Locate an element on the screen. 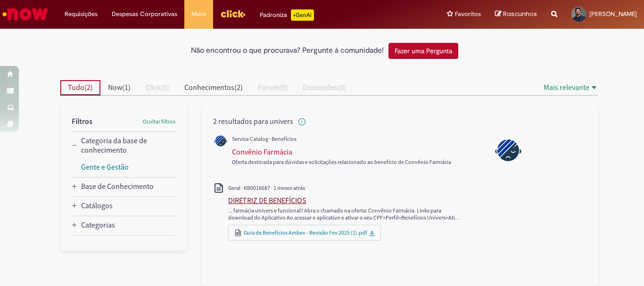 This screenshot has height=286, width=644. span: Requisições is located at coordinates (81, 14).